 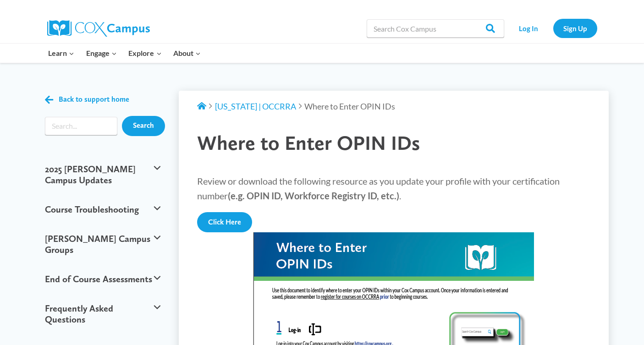 What do you see at coordinates (145, 53) in the screenshot?
I see `span: Explore` at bounding box center [145, 53].